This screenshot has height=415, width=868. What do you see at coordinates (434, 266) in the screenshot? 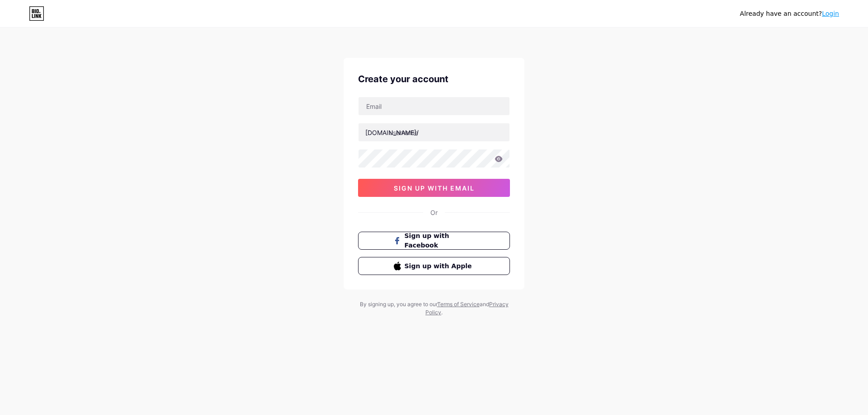
I see `a: Sign up with Apple` at bounding box center [434, 266].